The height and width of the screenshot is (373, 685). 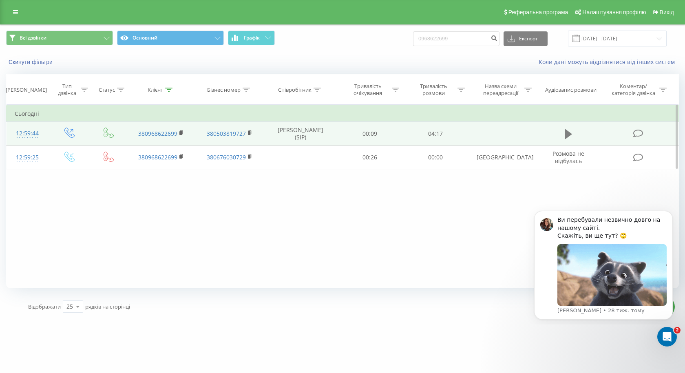 What do you see at coordinates (107, 90) in the screenshot?
I see `div: Статус` at bounding box center [107, 90].